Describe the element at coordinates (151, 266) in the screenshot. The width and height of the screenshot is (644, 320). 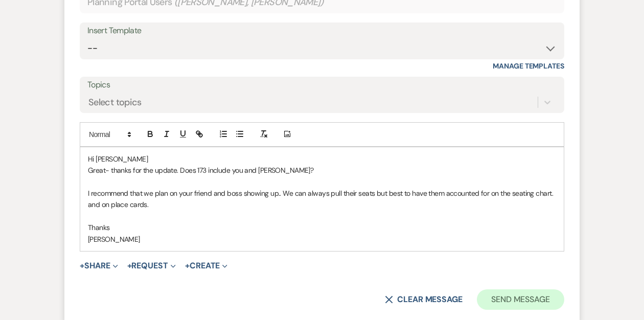
I see `button: Request` at that location.